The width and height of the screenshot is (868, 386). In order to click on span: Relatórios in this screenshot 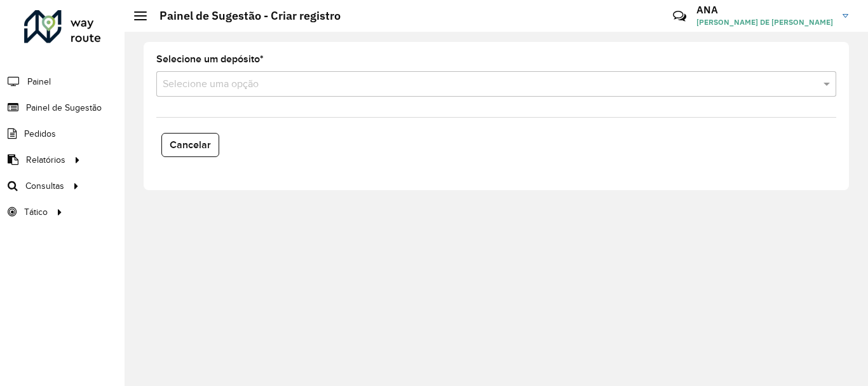, I will do `click(46, 160)`.